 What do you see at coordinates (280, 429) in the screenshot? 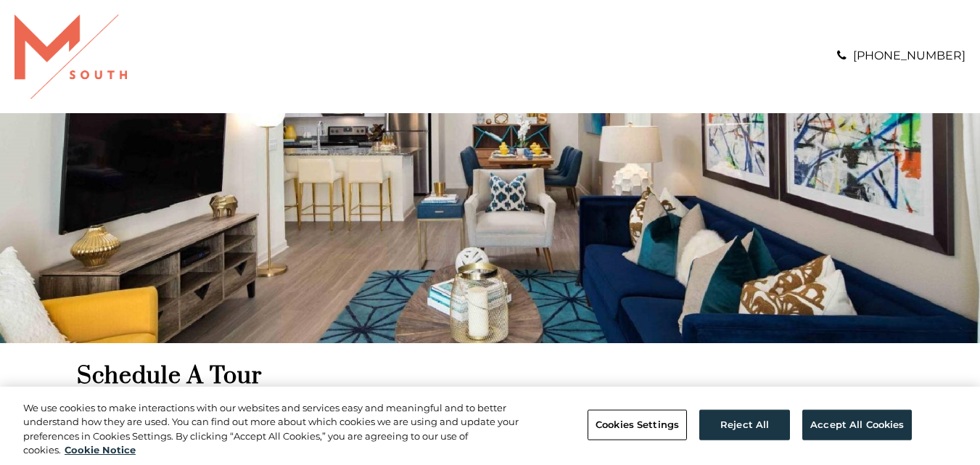
I see `div: We use cookies to make interactions with our websites and services easy and meaningful and to bet...` at bounding box center [280, 429].